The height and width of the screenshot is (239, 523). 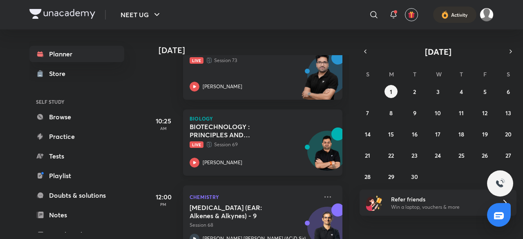 What do you see at coordinates (485, 74) in the screenshot?
I see `abbr: Friday` at bounding box center [485, 74].